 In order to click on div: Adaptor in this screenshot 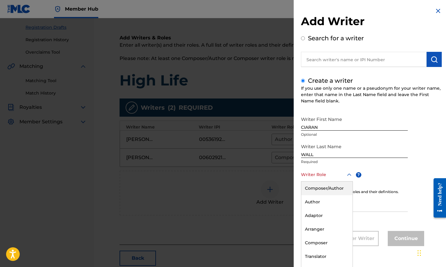, I will do `click(327, 216)`.